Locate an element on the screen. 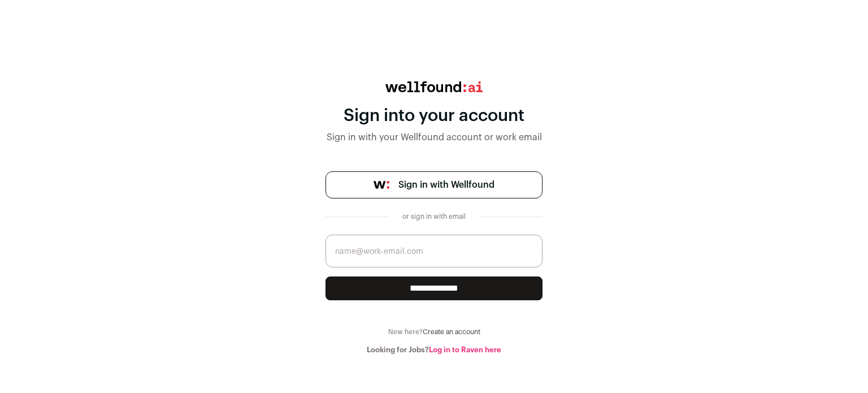 Image resolution: width=868 pixels, height=393 pixels. img: wellfound:ai is located at coordinates (434, 87).